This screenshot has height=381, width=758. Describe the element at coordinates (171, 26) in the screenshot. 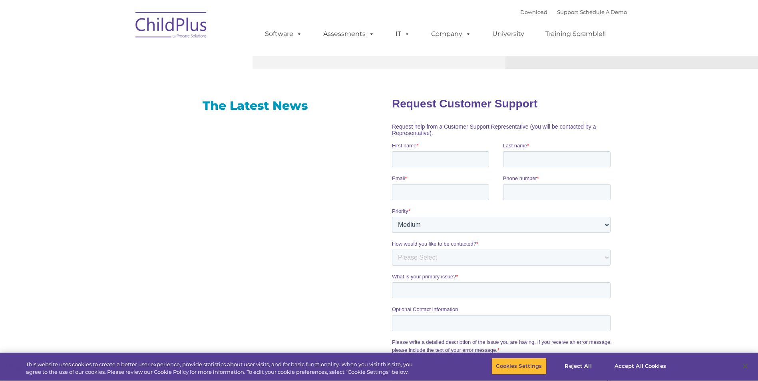

I see `img: ChildPlus by Procare Solutions` at that location.